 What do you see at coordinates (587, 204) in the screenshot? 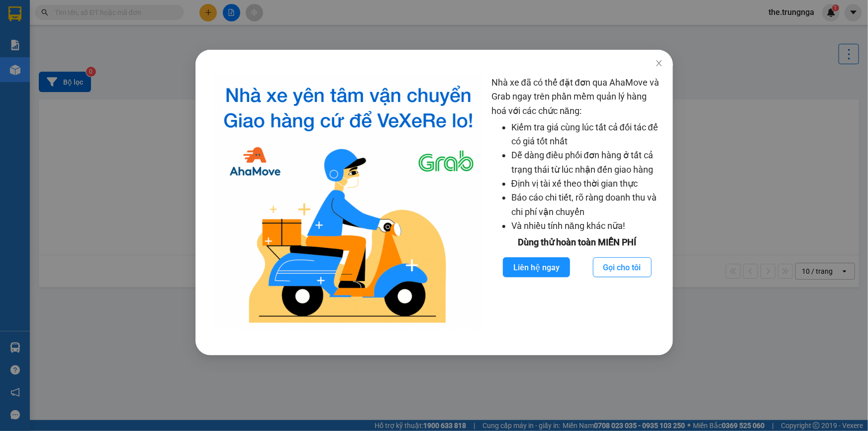
I see `li: Báo cáo chi tiết, rõ ràng doanh thu và chi phí vận chuyển` at bounding box center [587, 204].